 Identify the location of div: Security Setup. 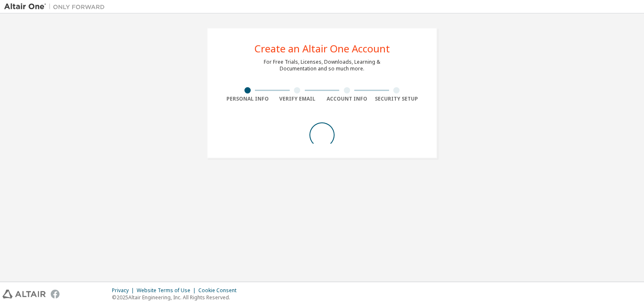
(397, 99).